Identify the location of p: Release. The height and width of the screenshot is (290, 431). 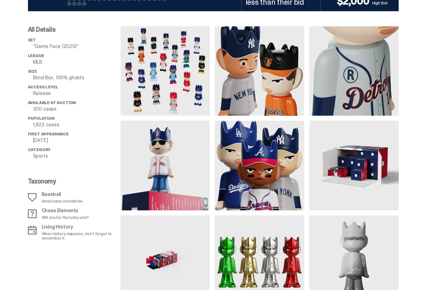
(77, 93).